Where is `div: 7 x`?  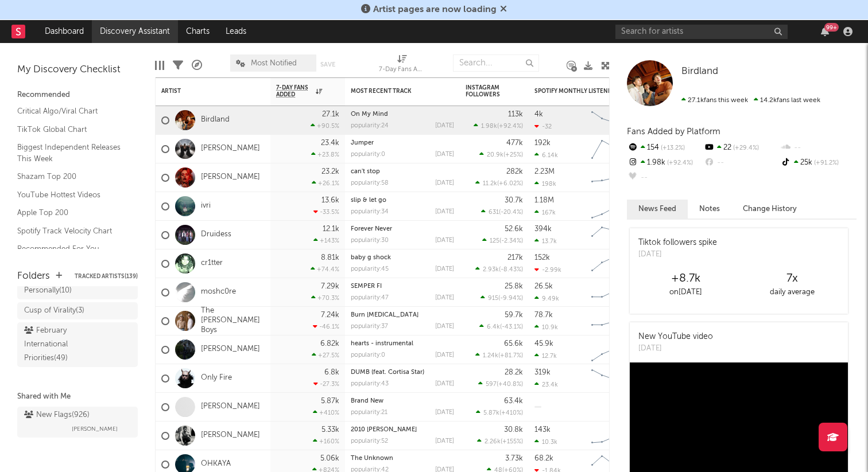 div: 7 x is located at coordinates (791, 279).